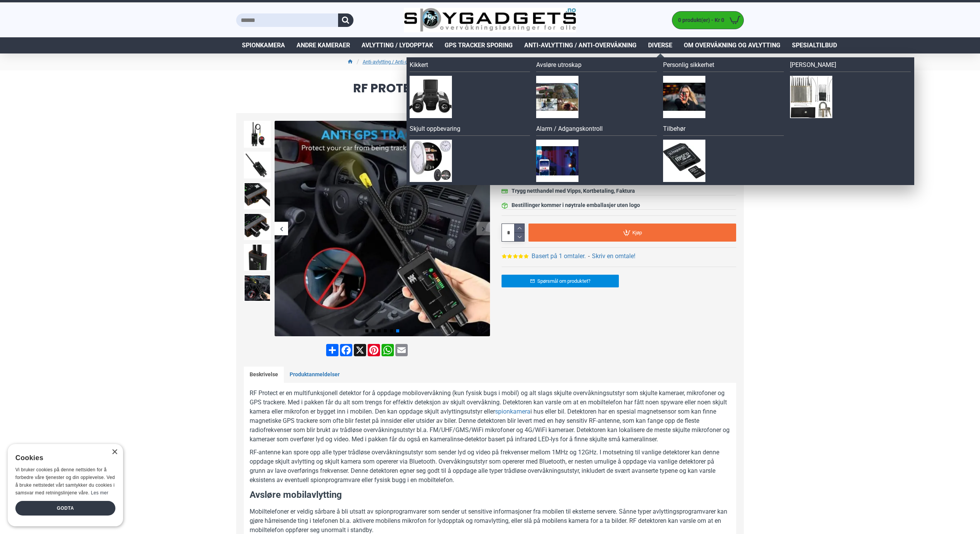 This screenshot has height=534, width=980. I want to click on div: Bestillinger kommer i nøytrale emballasjer uten logo, so click(575, 205).